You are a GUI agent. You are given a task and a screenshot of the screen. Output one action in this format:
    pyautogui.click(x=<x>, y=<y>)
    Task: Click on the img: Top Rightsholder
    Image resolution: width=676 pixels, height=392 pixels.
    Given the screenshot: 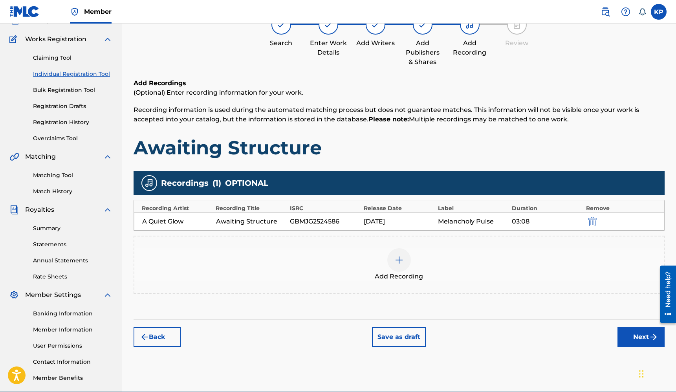 What is the action you would take?
    pyautogui.click(x=75, y=12)
    